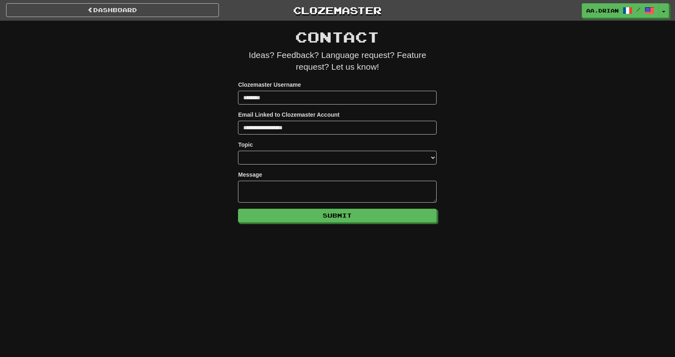 The width and height of the screenshot is (675, 357). Describe the element at coordinates (269, 85) in the screenshot. I see `label: Clozemaster Username` at that location.